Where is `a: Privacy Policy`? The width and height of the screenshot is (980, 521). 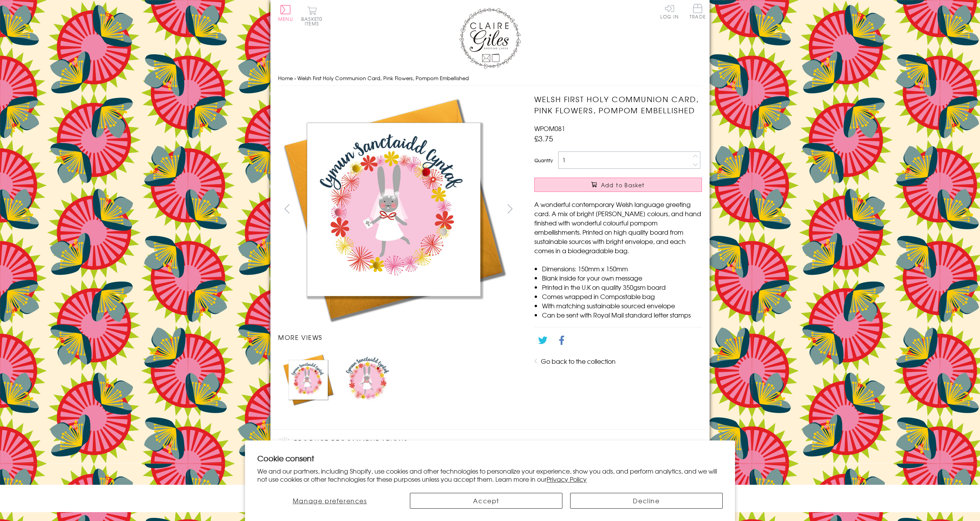 a: Privacy Policy is located at coordinates (566, 479).